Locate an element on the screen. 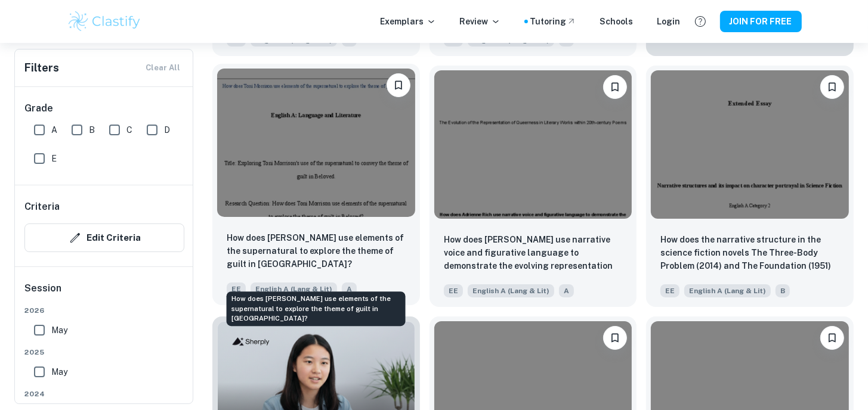  p: How does Toni Morrison use elements of the supernatural to explore the theme of guilt in Beloved? is located at coordinates (317, 251).